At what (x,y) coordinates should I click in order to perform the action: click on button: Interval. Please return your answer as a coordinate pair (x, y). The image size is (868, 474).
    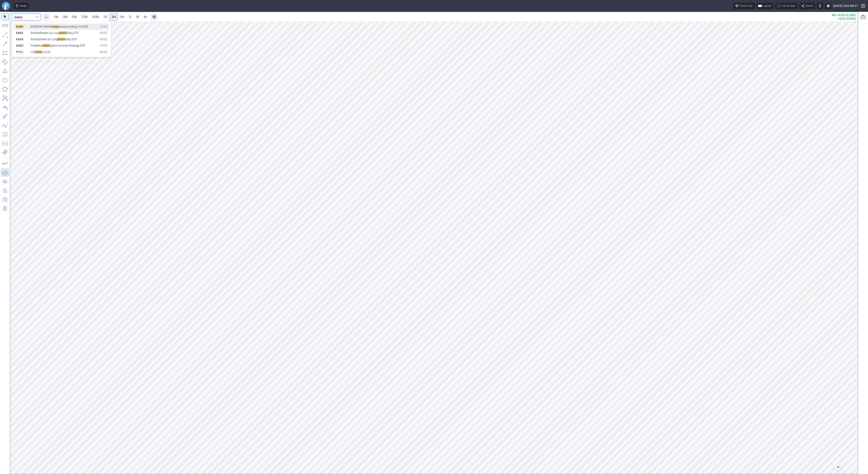
    Looking at the image, I should click on (47, 17).